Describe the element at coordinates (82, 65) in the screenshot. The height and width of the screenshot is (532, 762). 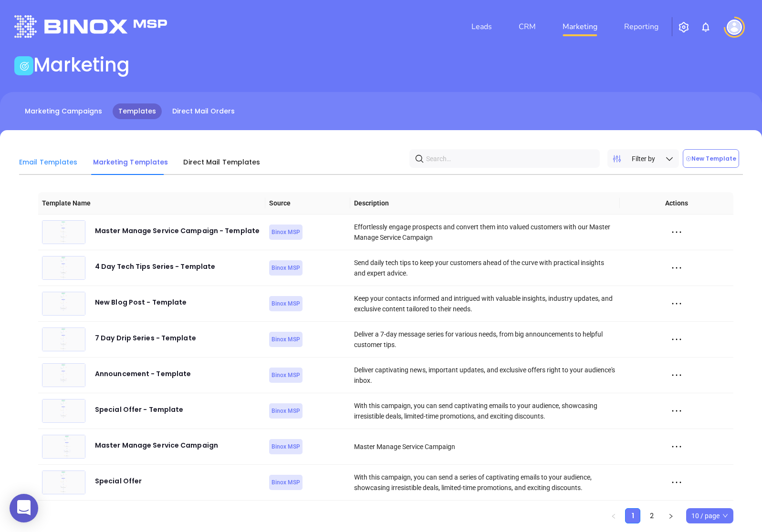
I see `h1: Marketing` at that location.